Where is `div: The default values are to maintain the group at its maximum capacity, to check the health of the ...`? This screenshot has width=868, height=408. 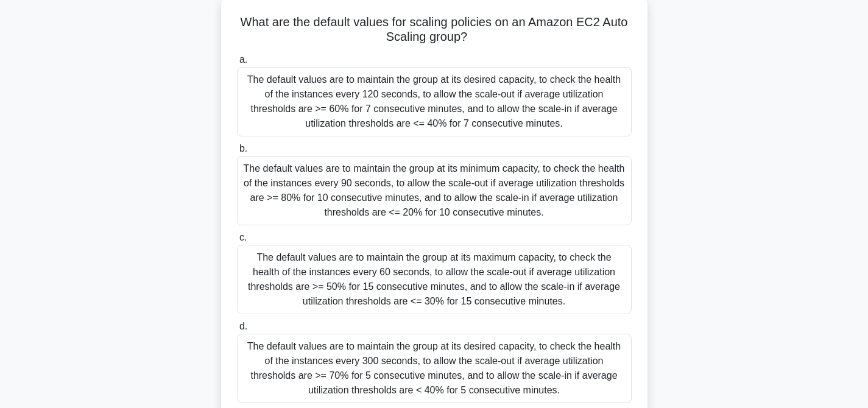
div: The default values are to maintain the group at its maximum capacity, to check the health of the ... is located at coordinates (434, 279).